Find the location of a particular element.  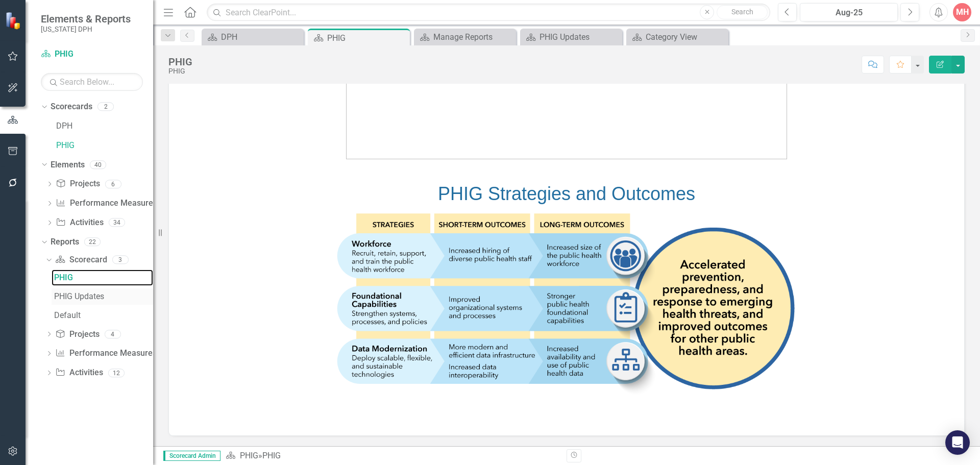

span: Elements & Reports is located at coordinates (85, 19).